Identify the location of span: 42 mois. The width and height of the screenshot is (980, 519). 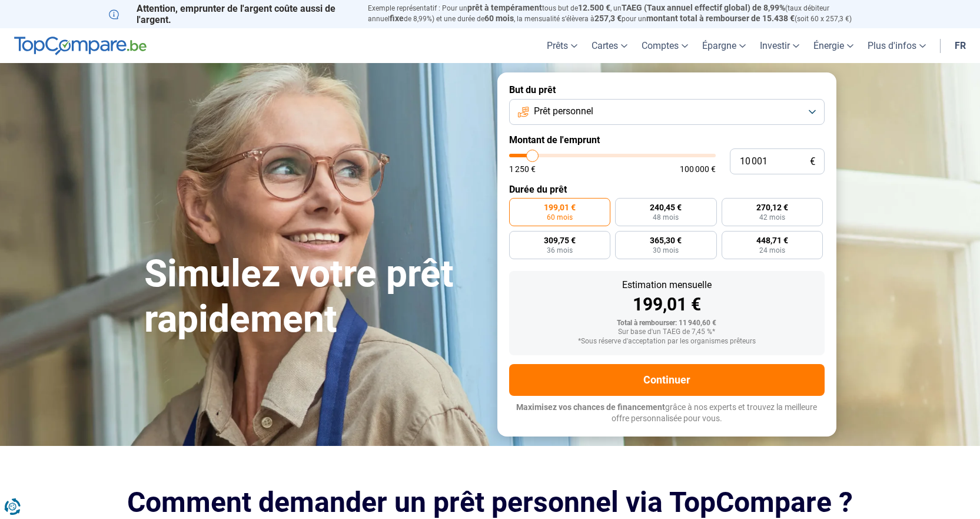
(773, 217).